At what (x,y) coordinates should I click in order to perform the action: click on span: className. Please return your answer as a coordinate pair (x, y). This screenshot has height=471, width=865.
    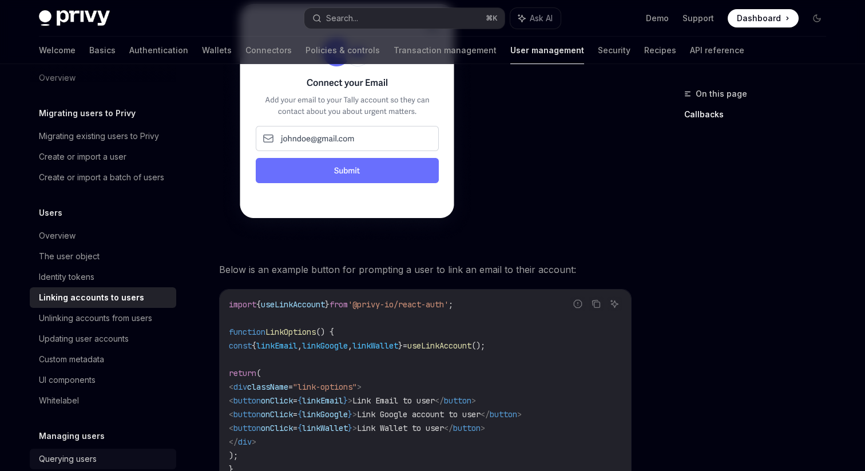
    Looking at the image, I should click on (268, 387).